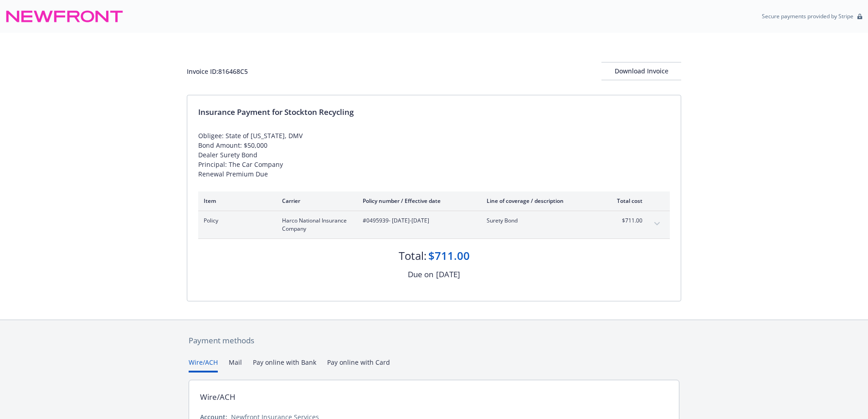 This screenshot has height=419, width=868. I want to click on button: expand content, so click(657, 224).